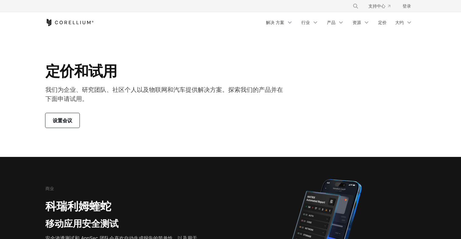 Image resolution: width=461 pixels, height=239 pixels. What do you see at coordinates (399, 23) in the screenshot?
I see `font: 大约` at bounding box center [399, 23].